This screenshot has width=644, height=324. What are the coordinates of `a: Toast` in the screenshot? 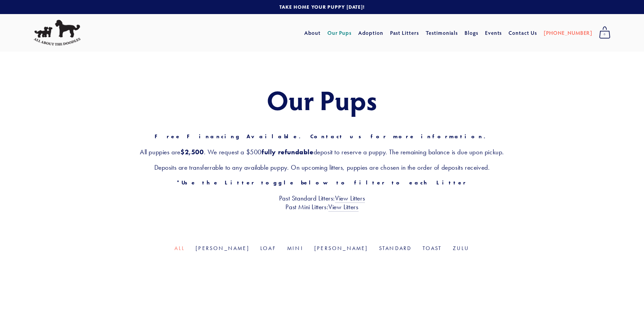 It's located at (432, 248).